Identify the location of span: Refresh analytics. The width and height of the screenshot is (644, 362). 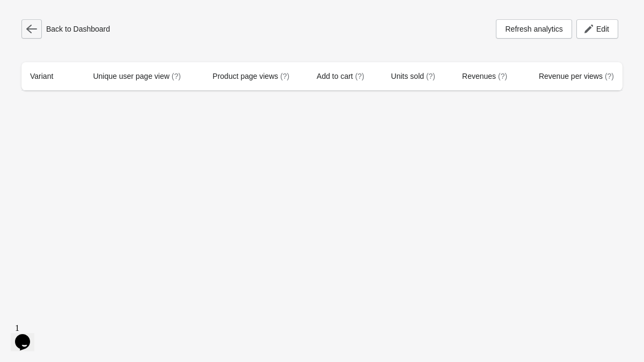
(534, 29).